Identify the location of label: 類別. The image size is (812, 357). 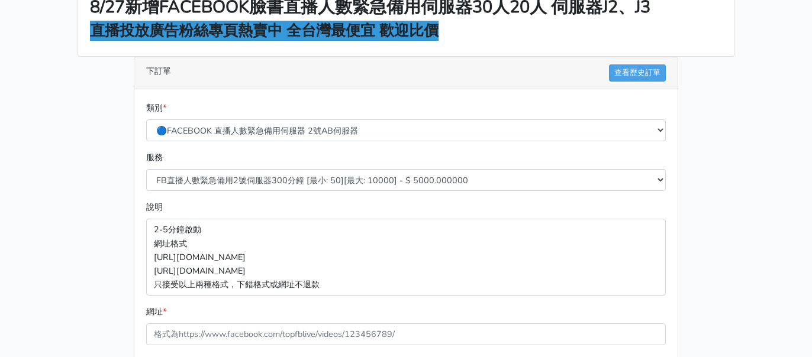
(156, 108).